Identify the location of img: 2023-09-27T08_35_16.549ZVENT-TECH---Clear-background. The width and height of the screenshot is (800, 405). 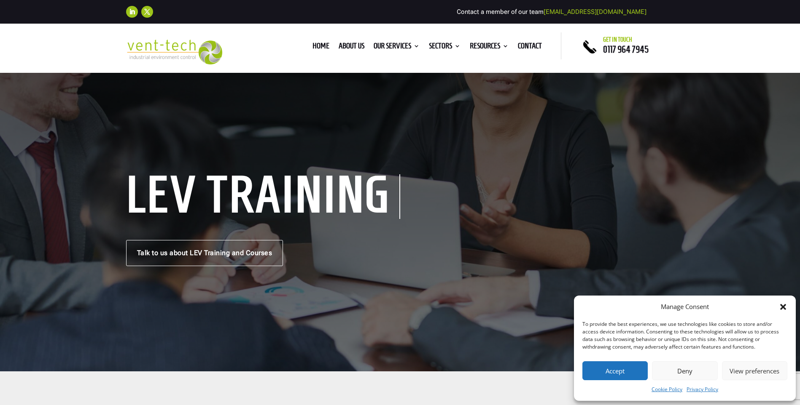
(174, 52).